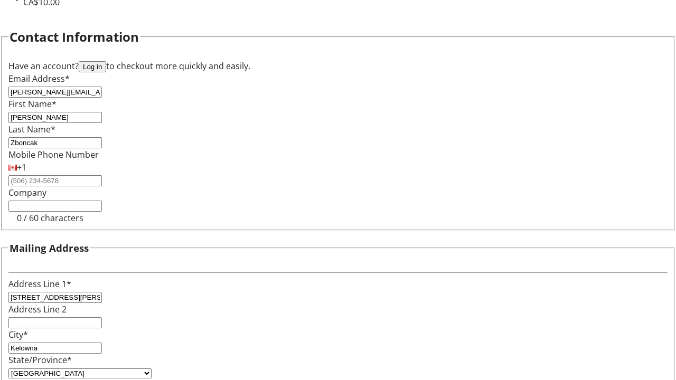 The width and height of the screenshot is (676, 380). I want to click on h3: Mailing Address, so click(49, 248).